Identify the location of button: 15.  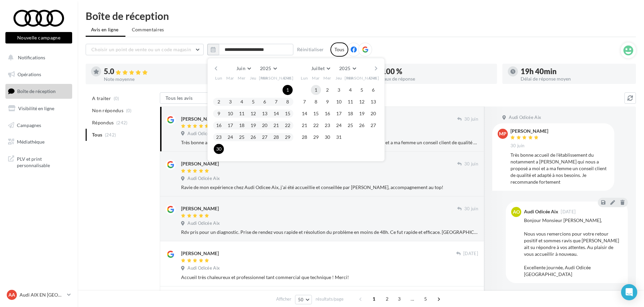
(316, 113).